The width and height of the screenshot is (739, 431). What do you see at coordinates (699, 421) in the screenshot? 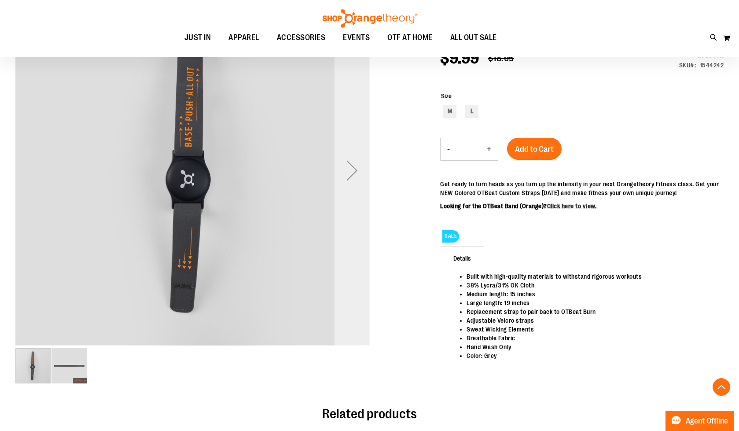
I see `button: Agent Offline` at bounding box center [699, 421].